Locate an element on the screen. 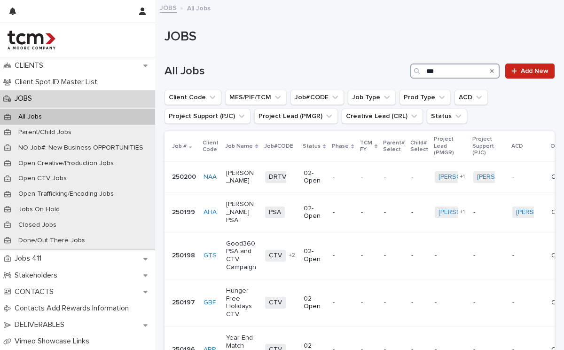  a: AHA is located at coordinates (210, 212).